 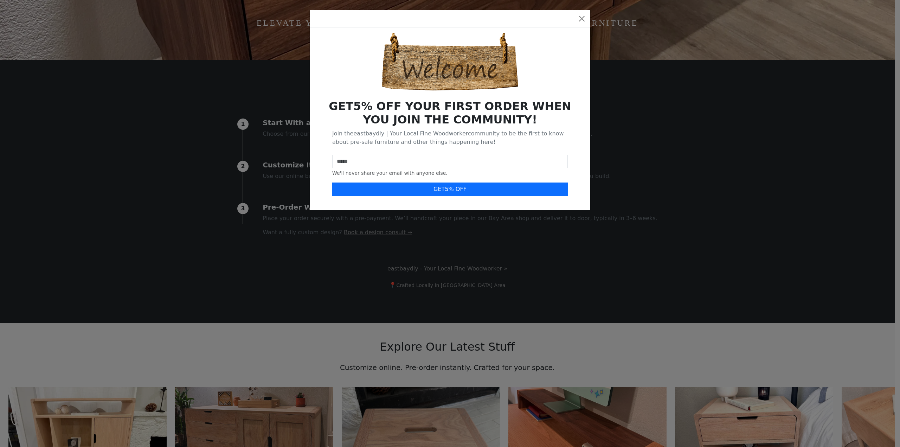 What do you see at coordinates (582, 19) in the screenshot?
I see `button: Close` at bounding box center [582, 19].